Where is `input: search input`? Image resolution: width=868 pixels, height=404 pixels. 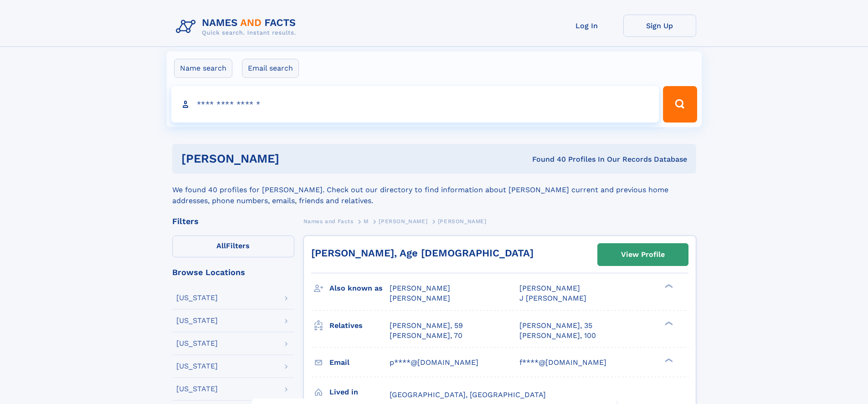
input: search input is located at coordinates (415, 104).